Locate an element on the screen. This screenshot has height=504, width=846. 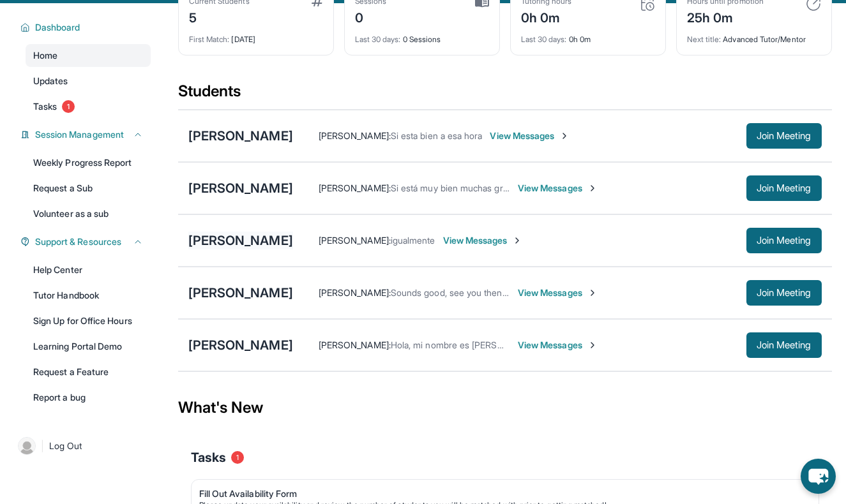
span: Support & Resources is located at coordinates (78, 242).